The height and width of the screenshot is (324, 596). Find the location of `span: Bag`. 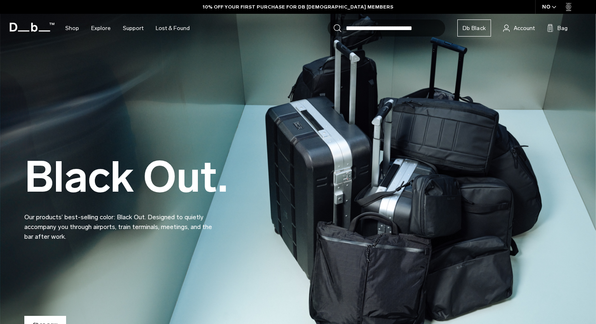

span: Bag is located at coordinates (562, 28).